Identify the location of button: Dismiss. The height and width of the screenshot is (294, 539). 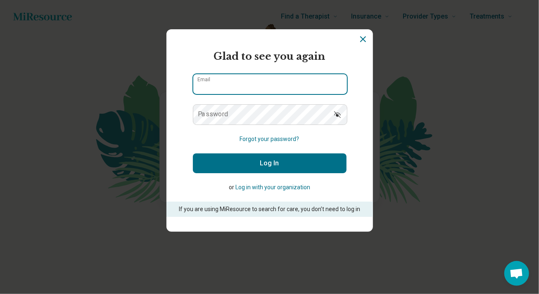
(363, 39).